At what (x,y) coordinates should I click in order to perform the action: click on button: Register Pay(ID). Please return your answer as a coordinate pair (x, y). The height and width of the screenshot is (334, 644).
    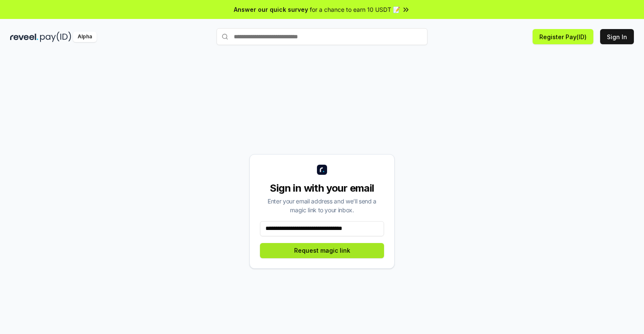
    Looking at the image, I should click on (563, 37).